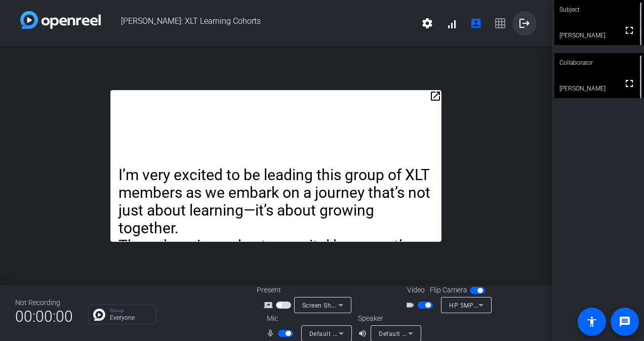 Image resolution: width=644 pixels, height=341 pixels. Describe the element at coordinates (364, 333) in the screenshot. I see `mat-icon: volume_up` at that location.